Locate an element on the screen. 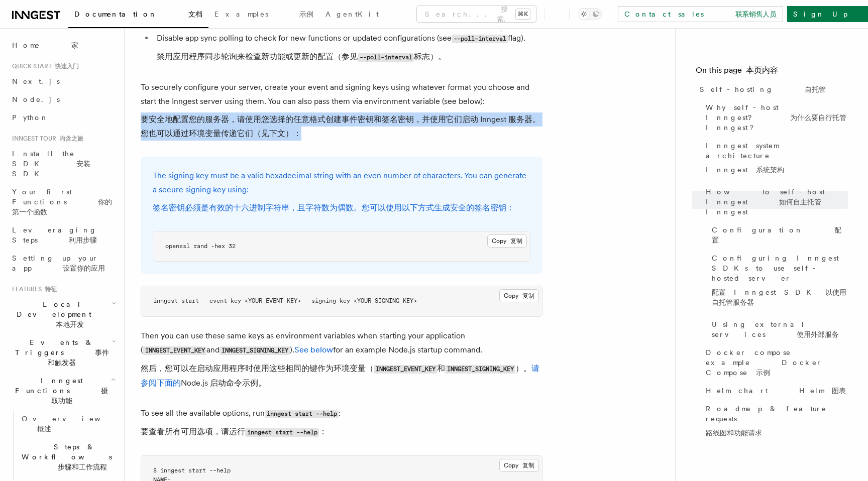  a: 请参阅下面的 is located at coordinates (340, 375).